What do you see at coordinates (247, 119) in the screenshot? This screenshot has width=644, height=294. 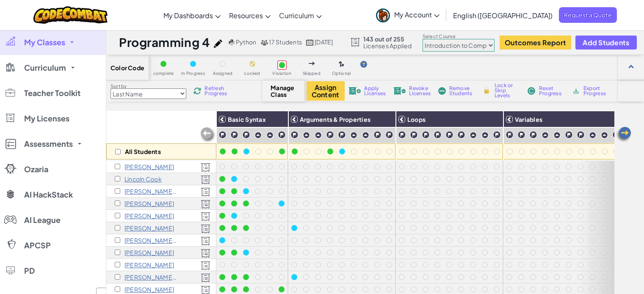 I see `span: Basic Syntax` at bounding box center [247, 119].